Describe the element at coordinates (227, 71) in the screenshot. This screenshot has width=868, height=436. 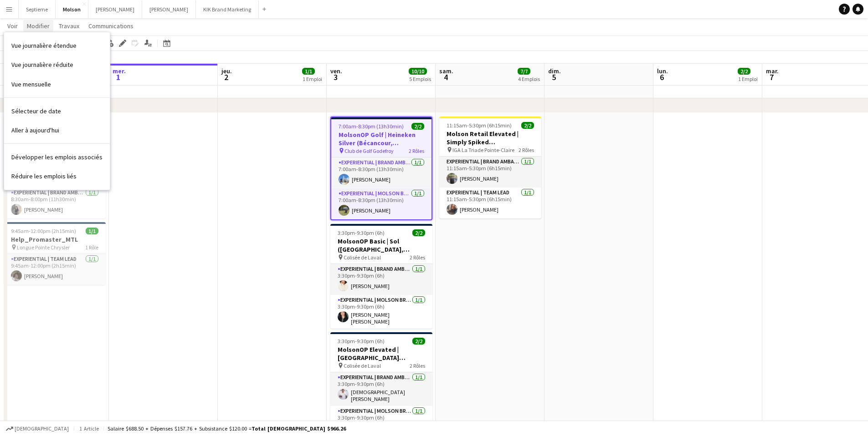
I see `span: jeu.` at that location.